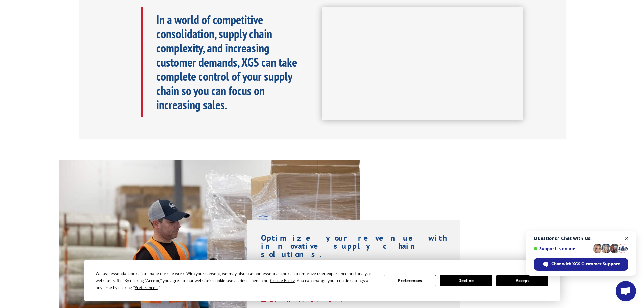 The width and height of the screenshot is (644, 308). Describe the element at coordinates (466, 281) in the screenshot. I see `button: Decline` at that location.